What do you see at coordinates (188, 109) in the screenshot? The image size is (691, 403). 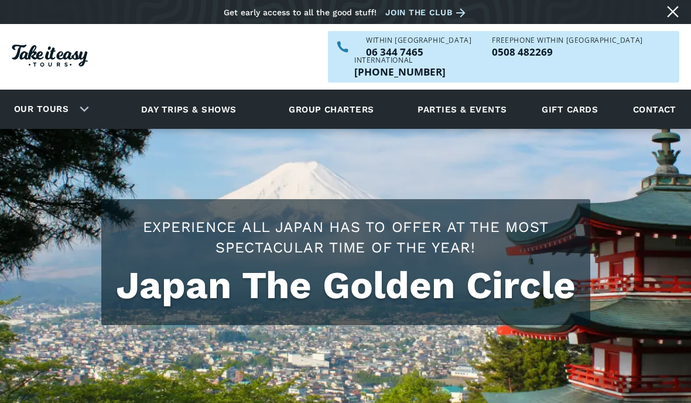 I see `a: Day trips & shows` at bounding box center [188, 109].